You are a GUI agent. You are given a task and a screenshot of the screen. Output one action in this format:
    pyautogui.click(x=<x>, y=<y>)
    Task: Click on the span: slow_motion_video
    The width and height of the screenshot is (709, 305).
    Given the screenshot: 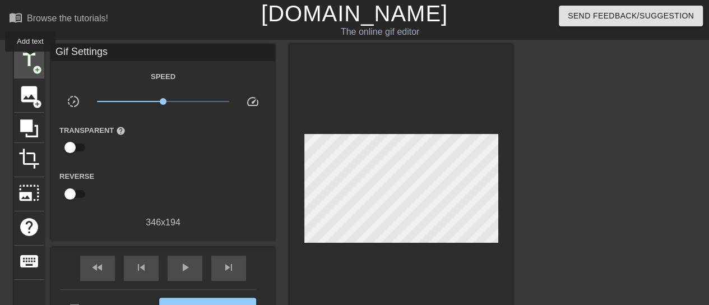 What is the action you would take?
    pyautogui.click(x=73, y=101)
    